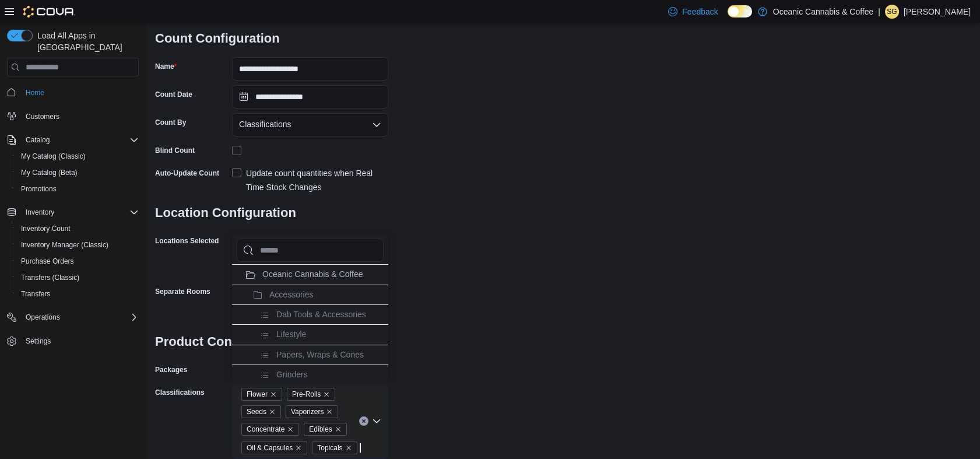  I want to click on p: Oceanic Cannabis & Coffee, so click(824, 12).